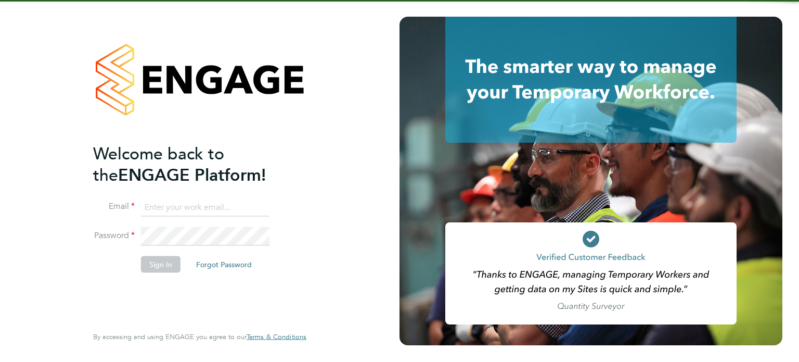 The image size is (799, 362). Describe the element at coordinates (161, 264) in the screenshot. I see `button: Sign In` at that location.